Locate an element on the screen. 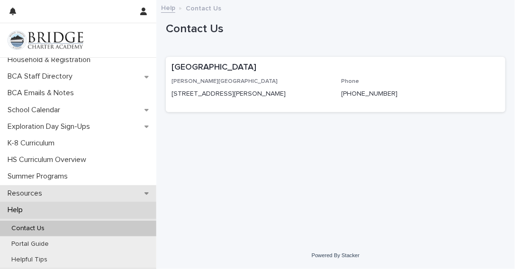 This screenshot has height=269, width=515. p: School Calendar is located at coordinates (36, 110).